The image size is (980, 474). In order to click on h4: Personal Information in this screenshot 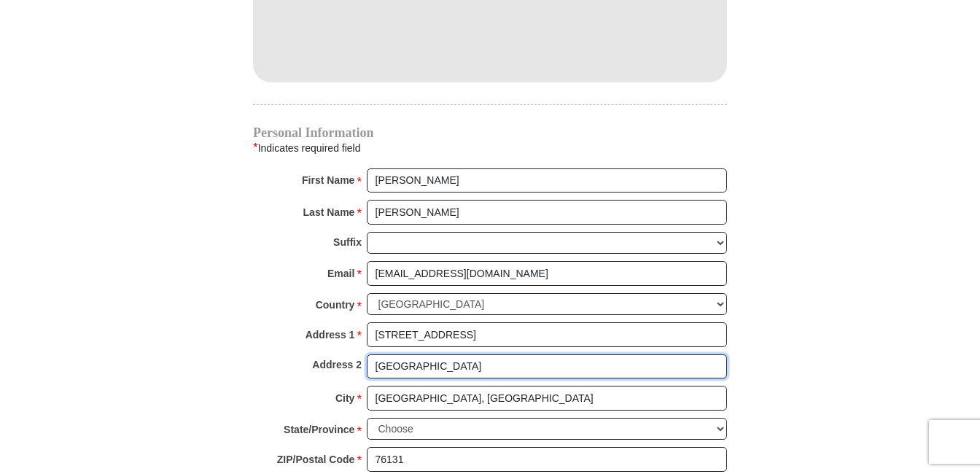, I will do `click(490, 133)`.